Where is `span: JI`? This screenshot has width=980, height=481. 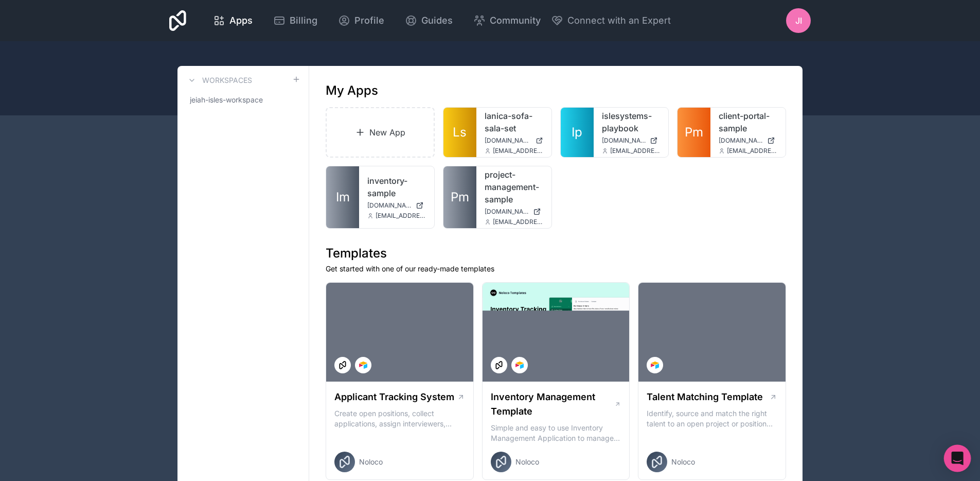
span: JI is located at coordinates (799, 20).